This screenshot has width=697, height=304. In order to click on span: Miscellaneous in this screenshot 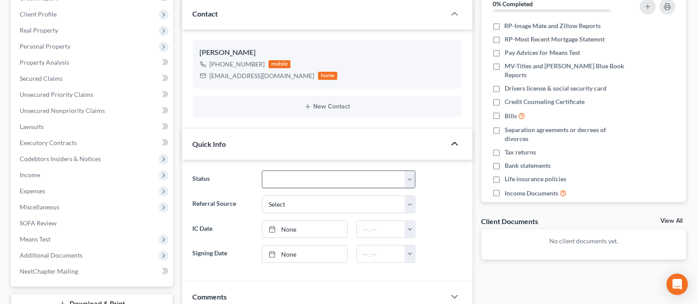, I will do `click(39, 207)`.